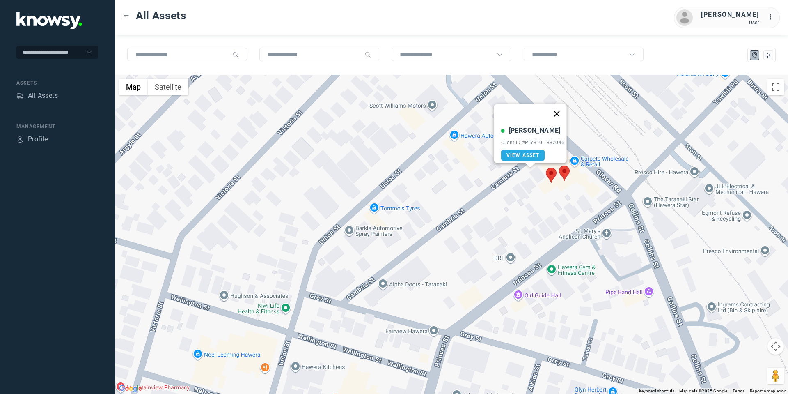 This screenshot has height=394, width=788. I want to click on img: Google, so click(131, 388).